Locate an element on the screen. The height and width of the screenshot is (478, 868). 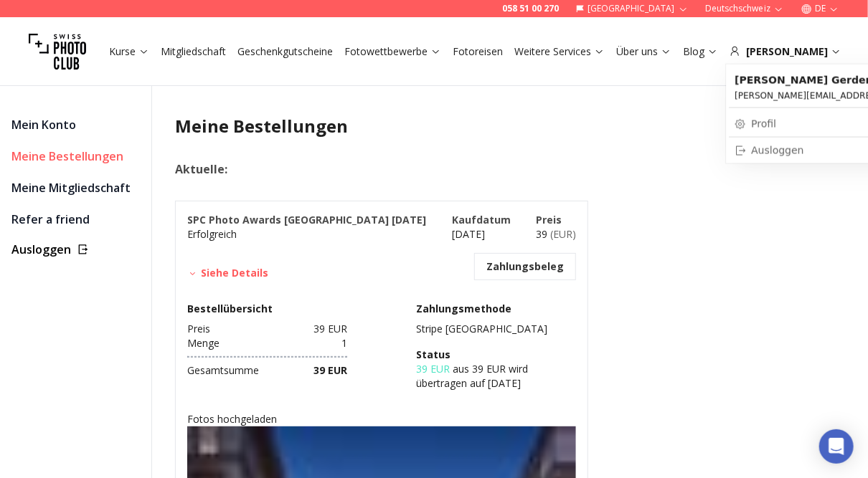
a: Weitere Services is located at coordinates (560, 51).